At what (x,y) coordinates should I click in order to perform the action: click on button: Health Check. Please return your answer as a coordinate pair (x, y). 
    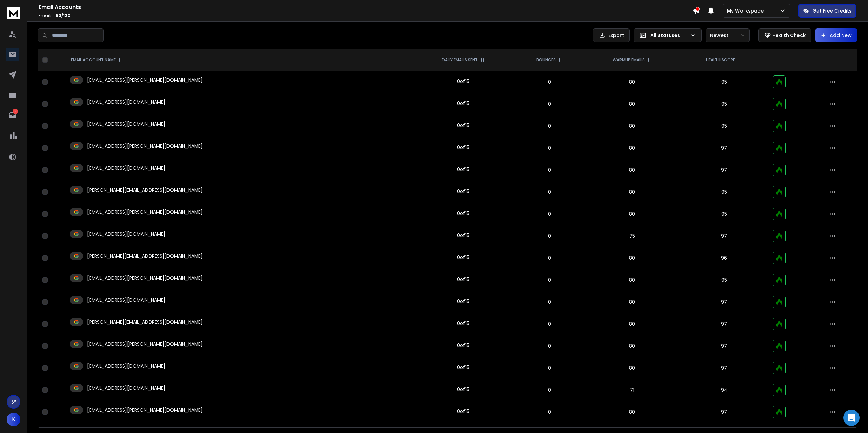
    Looking at the image, I should click on (785, 36).